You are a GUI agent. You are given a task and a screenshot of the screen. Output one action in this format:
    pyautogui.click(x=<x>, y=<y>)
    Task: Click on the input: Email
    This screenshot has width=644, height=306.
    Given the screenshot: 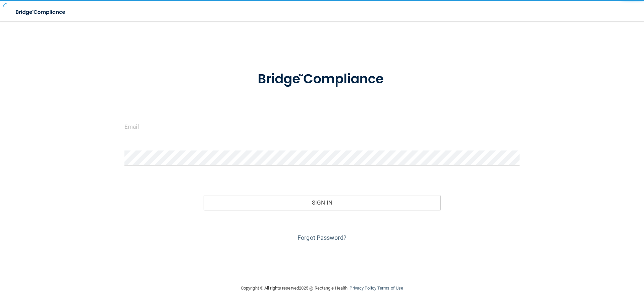 What is the action you would take?
    pyautogui.click(x=322, y=126)
    